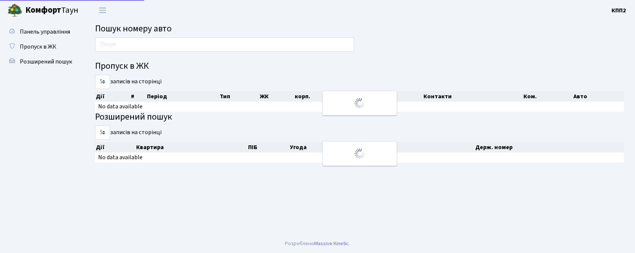 Image resolution: width=635 pixels, height=253 pixels. What do you see at coordinates (548, 96) in the screenshot?
I see `th: Ком.` at bounding box center [548, 96].